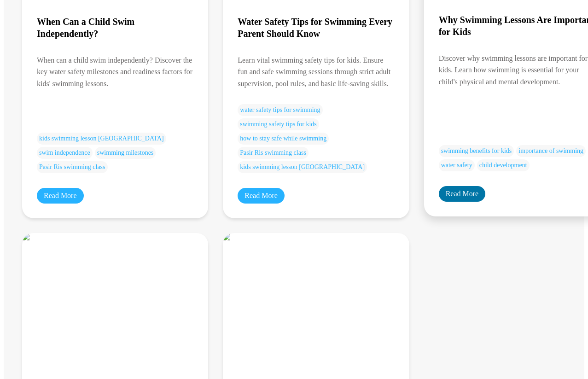 The width and height of the screenshot is (588, 379). Describe the element at coordinates (125, 153) in the screenshot. I see `span: swimming milestones` at that location.